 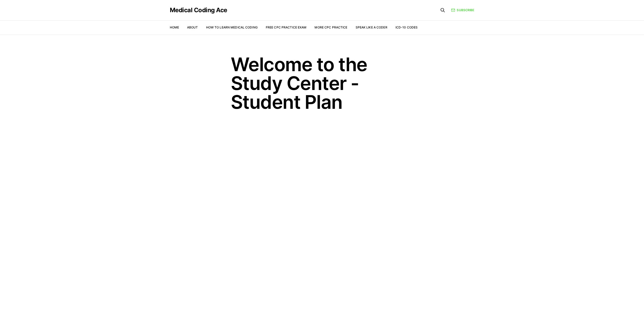 What do you see at coordinates (174, 27) in the screenshot?
I see `a: Home` at bounding box center [174, 27].